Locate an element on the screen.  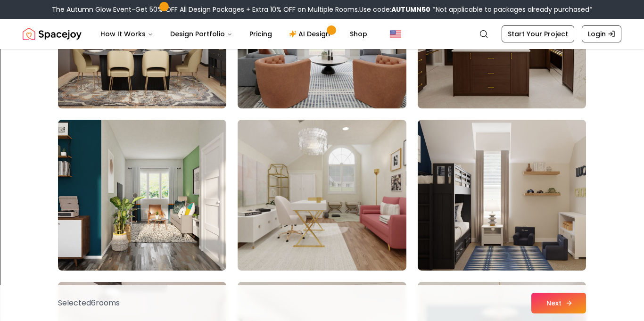
nav: Global is located at coordinates (322, 34).